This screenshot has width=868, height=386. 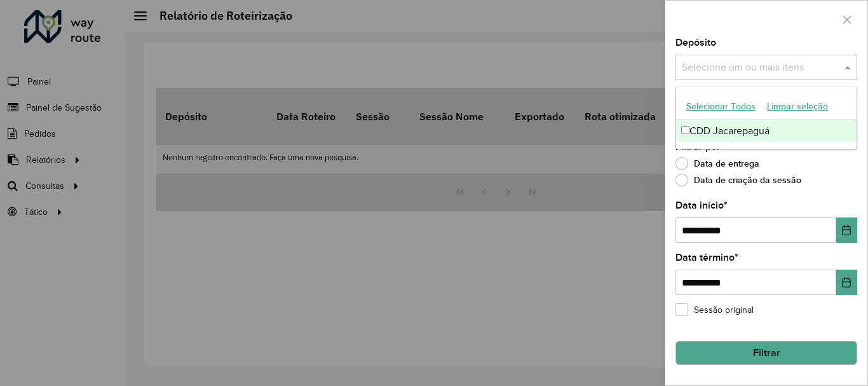 I want to click on label: Depósito, so click(x=696, y=43).